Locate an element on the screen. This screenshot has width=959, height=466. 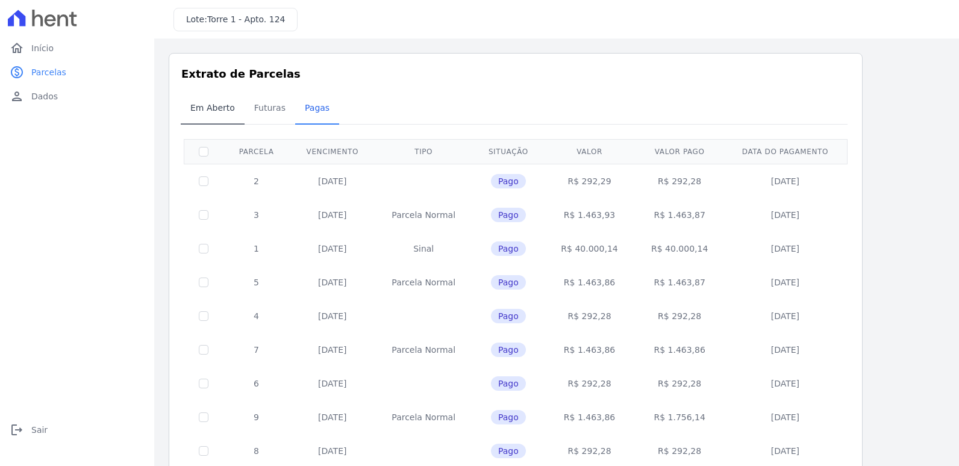
td: R$ 292,29 is located at coordinates (590, 181).